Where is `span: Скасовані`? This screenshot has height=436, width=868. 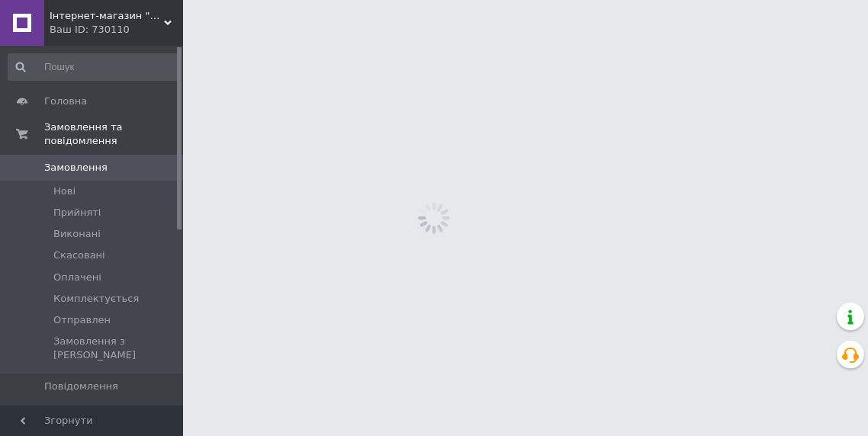
span: Скасовані is located at coordinates (80, 255).